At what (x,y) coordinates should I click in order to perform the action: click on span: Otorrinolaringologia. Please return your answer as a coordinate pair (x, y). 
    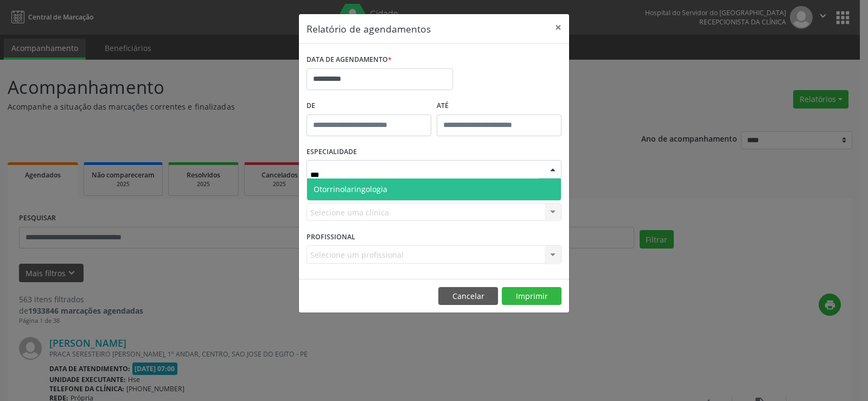
    Looking at the image, I should click on (350, 189).